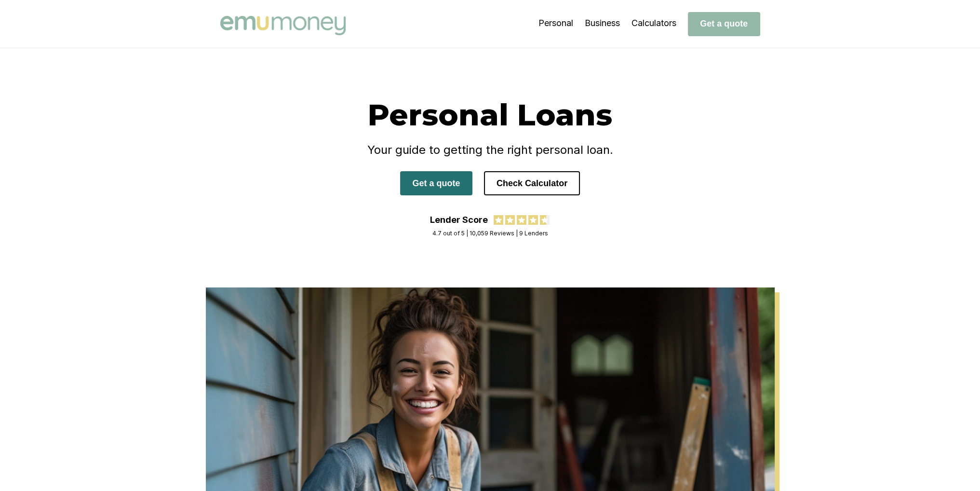 The image size is (980, 491). Describe the element at coordinates (459, 220) in the screenshot. I see `div: Lender Score` at that location.